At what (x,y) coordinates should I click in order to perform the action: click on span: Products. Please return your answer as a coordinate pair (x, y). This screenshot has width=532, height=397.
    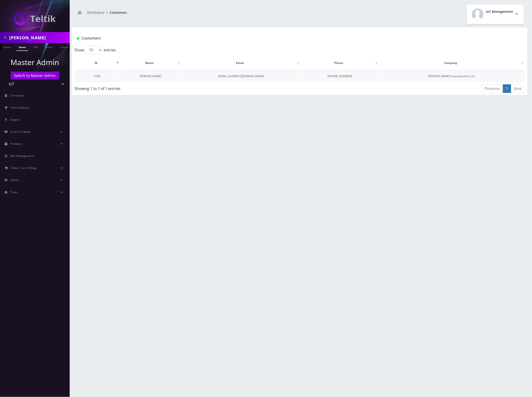
    Looking at the image, I should click on (16, 144).